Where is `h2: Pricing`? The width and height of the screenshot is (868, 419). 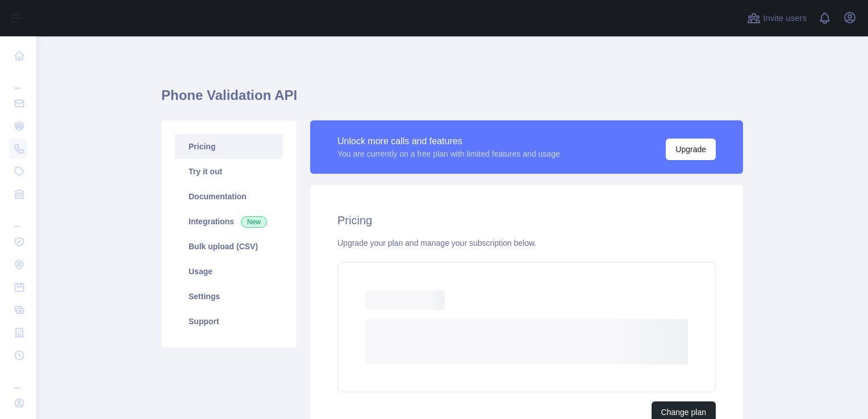 h2: Pricing is located at coordinates (527, 221).